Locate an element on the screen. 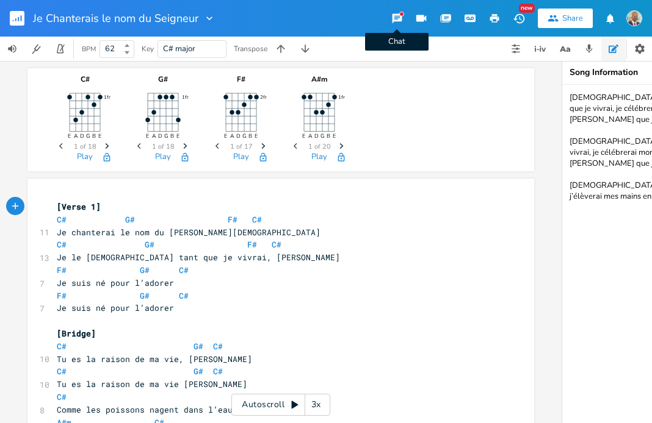 Image resolution: width=652 pixels, height=423 pixels. div: 3x is located at coordinates (316, 405).